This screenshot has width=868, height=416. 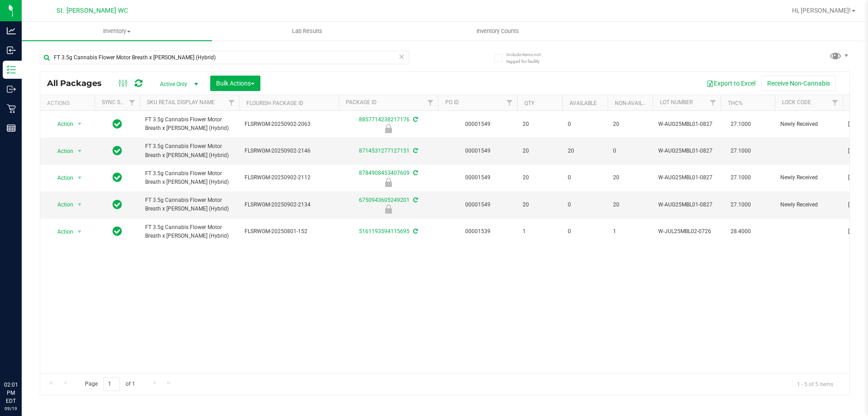 What do you see at coordinates (112, 384) in the screenshot?
I see `input: 1` at bounding box center [112, 384].